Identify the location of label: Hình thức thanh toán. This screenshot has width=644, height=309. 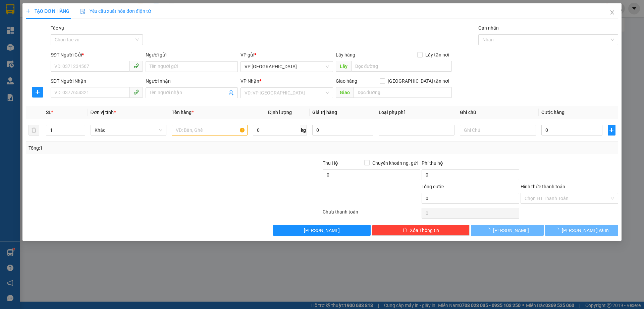
(543, 187).